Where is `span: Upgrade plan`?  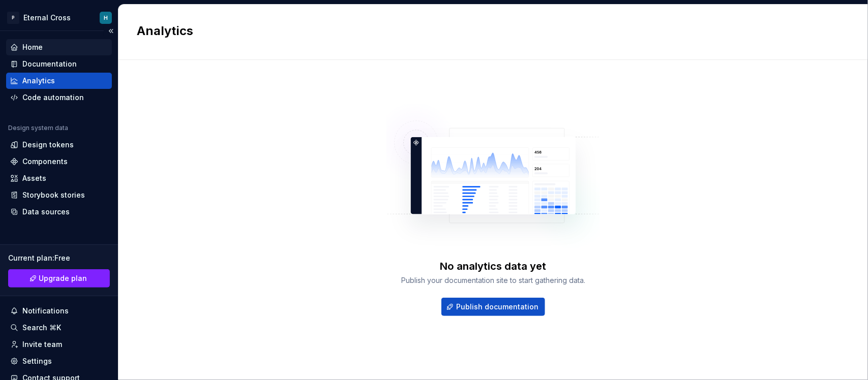 span: Upgrade plan is located at coordinates (63, 278).